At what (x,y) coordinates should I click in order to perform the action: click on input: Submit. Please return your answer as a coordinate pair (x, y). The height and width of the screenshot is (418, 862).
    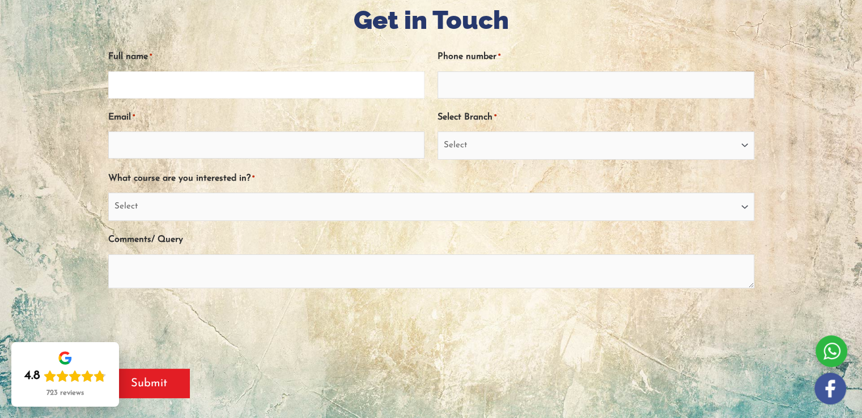
    Looking at the image, I should click on (149, 384).